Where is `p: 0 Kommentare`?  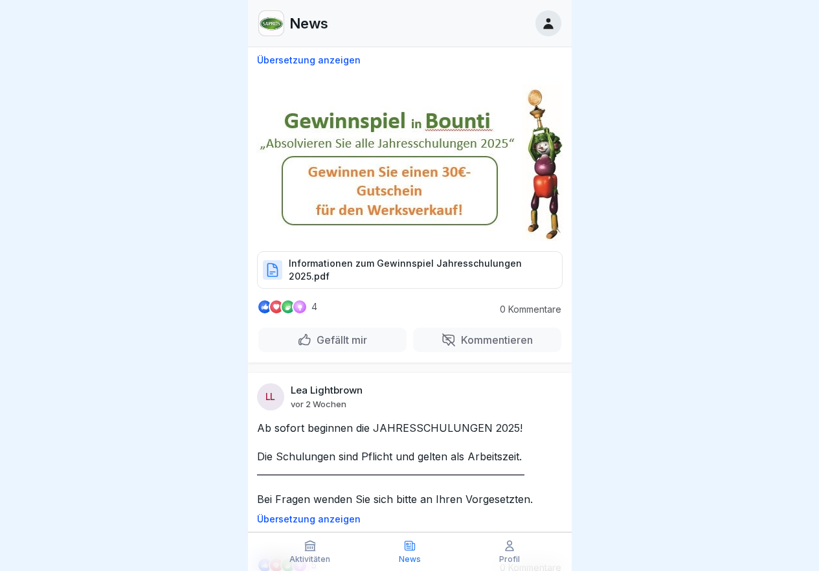
p: 0 Kommentare is located at coordinates (526, 310).